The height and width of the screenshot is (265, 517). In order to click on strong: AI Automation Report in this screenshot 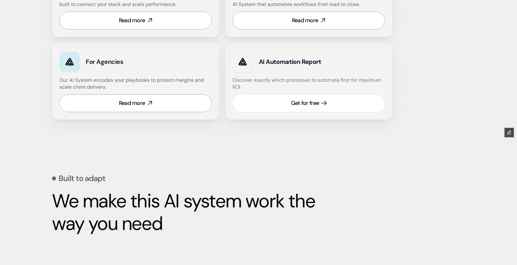, I will do `click(290, 62)`.